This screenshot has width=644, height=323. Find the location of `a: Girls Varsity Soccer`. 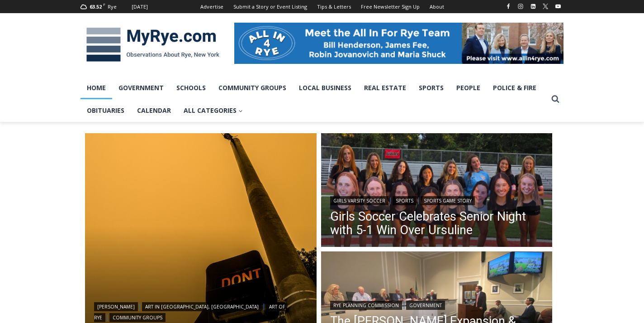

a: Girls Varsity Soccer is located at coordinates (359, 201).